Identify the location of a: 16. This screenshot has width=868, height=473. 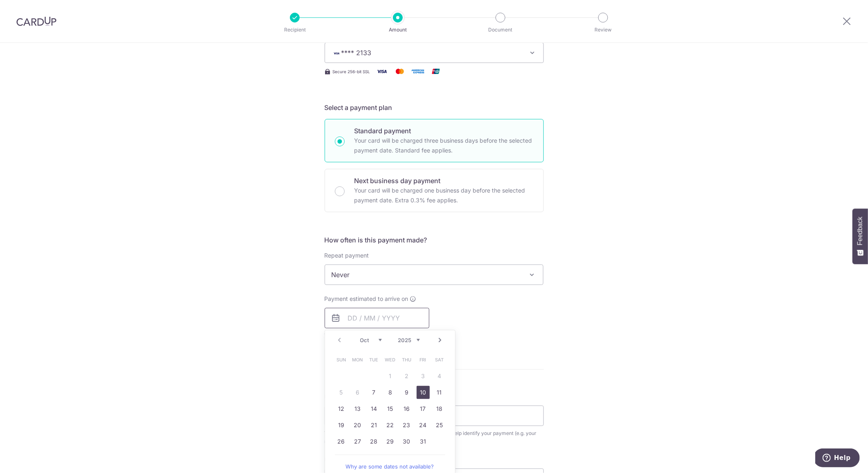
(407, 409).